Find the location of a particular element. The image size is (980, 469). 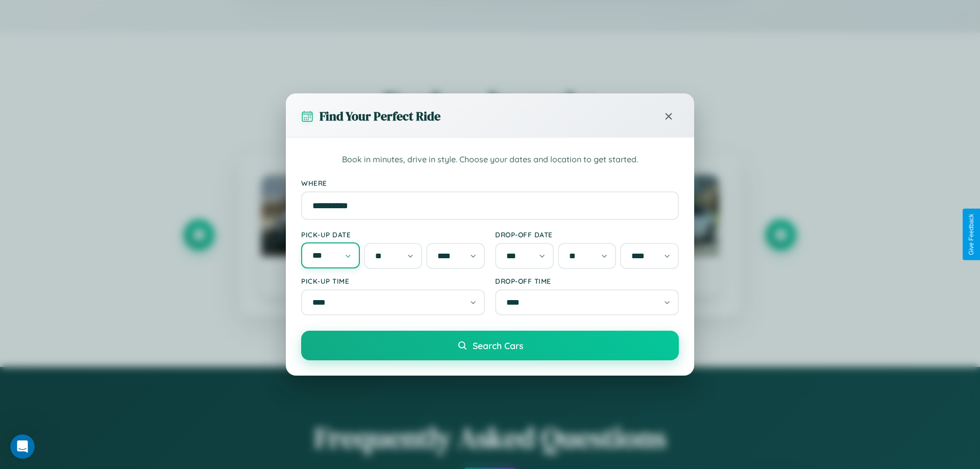

p: Book in minutes, drive in style. Choose your dates and location to get started. is located at coordinates (490, 160).